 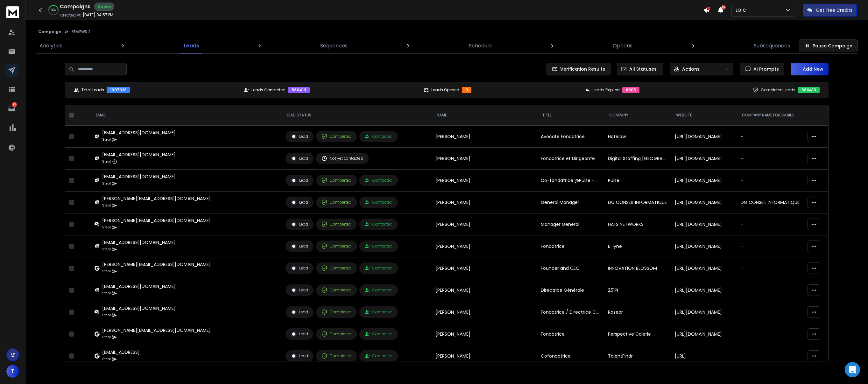 I want to click on p: Leads Opened, so click(x=446, y=90).